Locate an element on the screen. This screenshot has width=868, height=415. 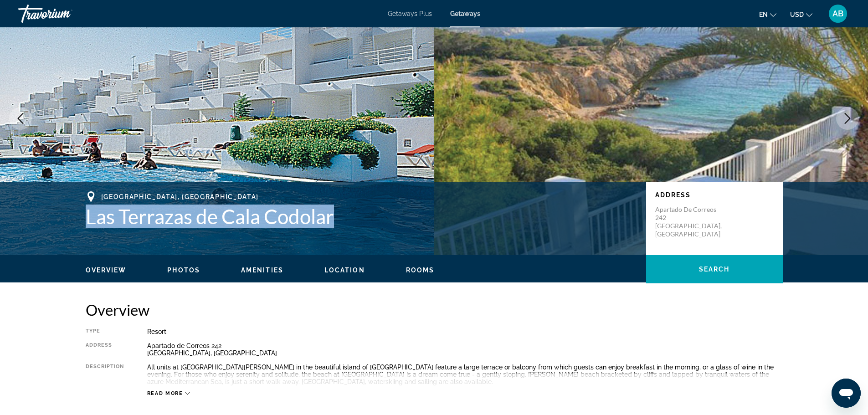
button: Change currency is located at coordinates (801, 14).